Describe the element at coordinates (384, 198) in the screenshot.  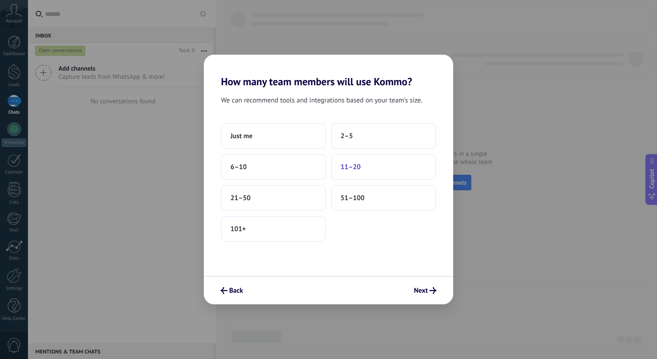
I see `button: 51–100` at that location.